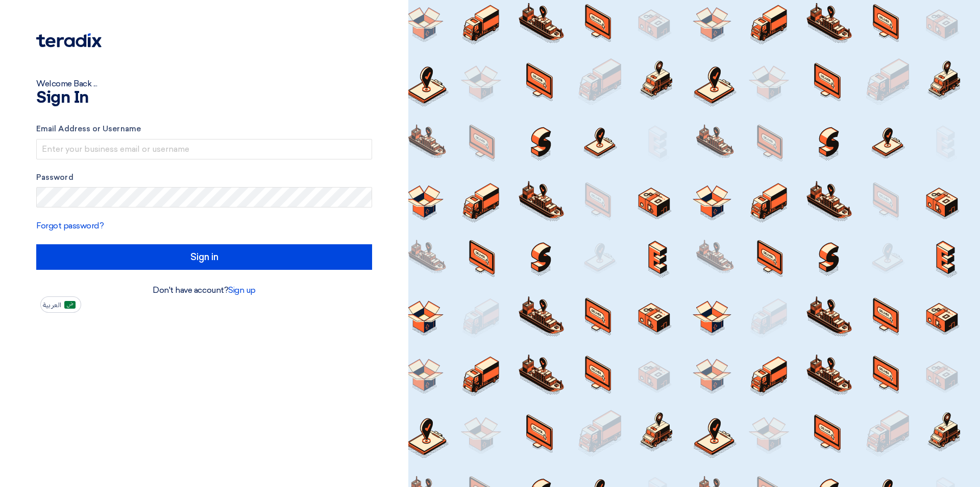 This screenshot has width=980, height=487. I want to click on label: Password, so click(204, 177).